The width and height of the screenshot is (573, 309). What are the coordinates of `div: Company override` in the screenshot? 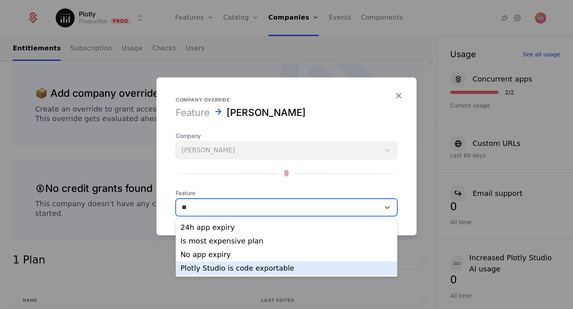 It's located at (286, 100).